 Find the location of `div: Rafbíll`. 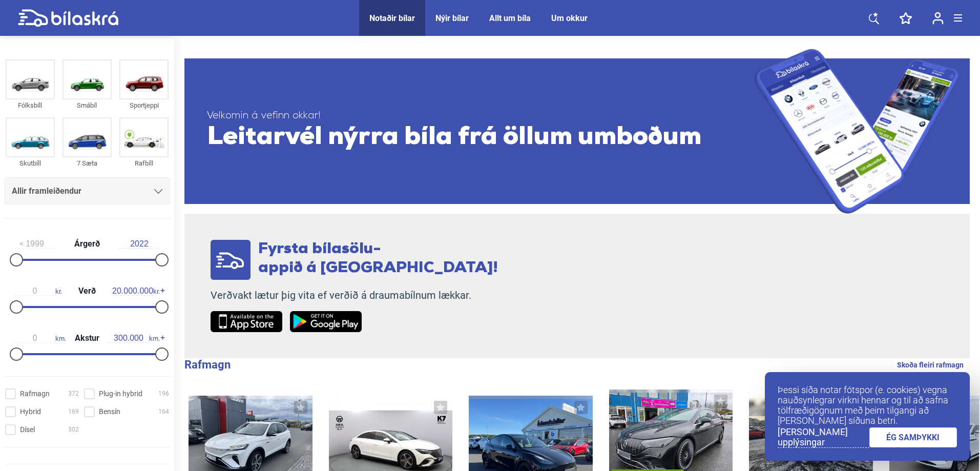

div: Rafbíll is located at coordinates (144, 163).